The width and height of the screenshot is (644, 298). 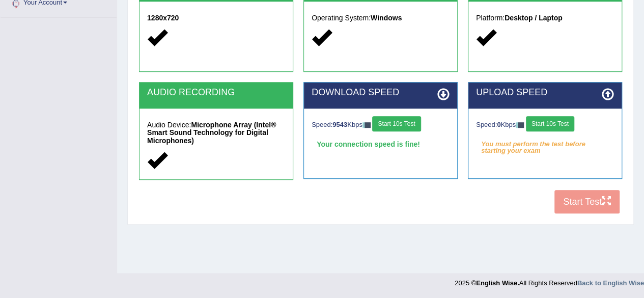 I want to click on h5: Operating System:, so click(x=380, y=17).